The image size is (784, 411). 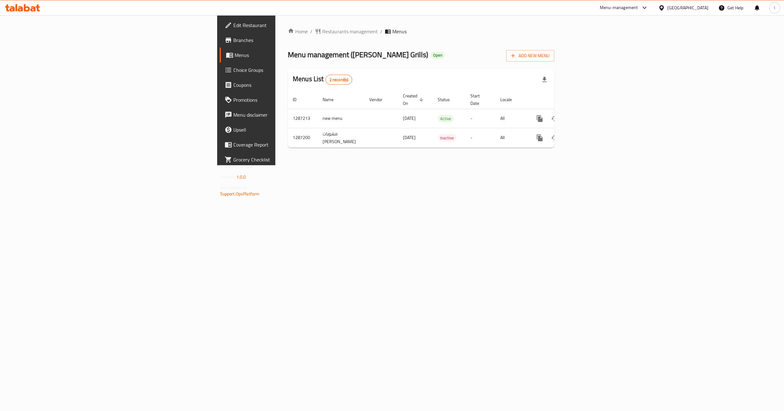 I want to click on span: Promotions, so click(x=288, y=100).